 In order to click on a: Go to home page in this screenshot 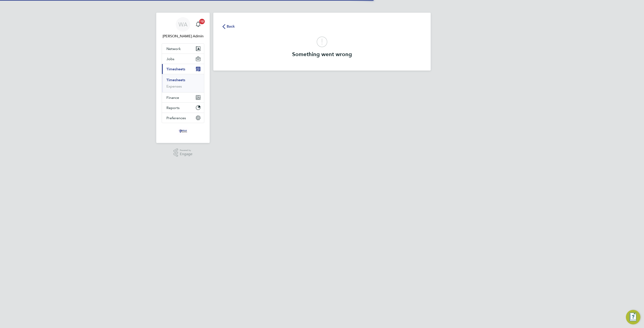, I will do `click(183, 131)`.